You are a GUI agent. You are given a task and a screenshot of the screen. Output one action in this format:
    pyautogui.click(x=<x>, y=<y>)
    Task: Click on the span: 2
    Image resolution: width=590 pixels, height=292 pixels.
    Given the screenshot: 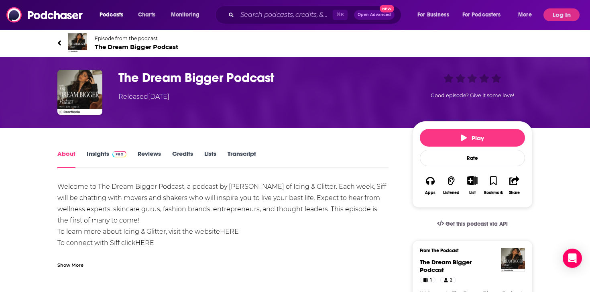 What is the action you would take?
    pyautogui.click(x=451, y=280)
    